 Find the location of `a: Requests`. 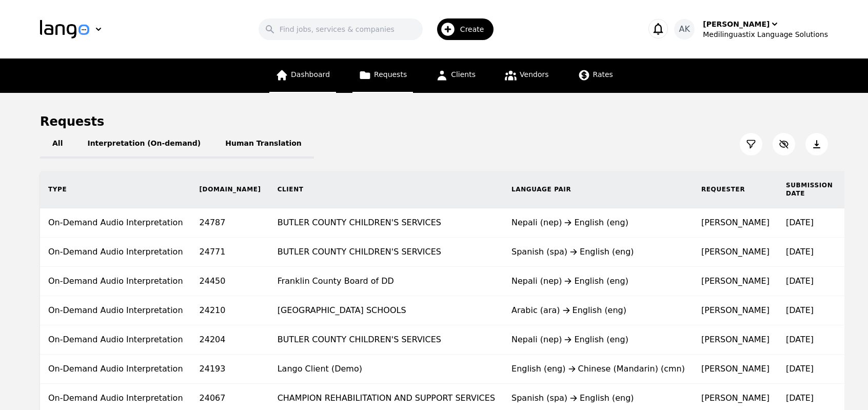

a: Requests is located at coordinates (383, 76).